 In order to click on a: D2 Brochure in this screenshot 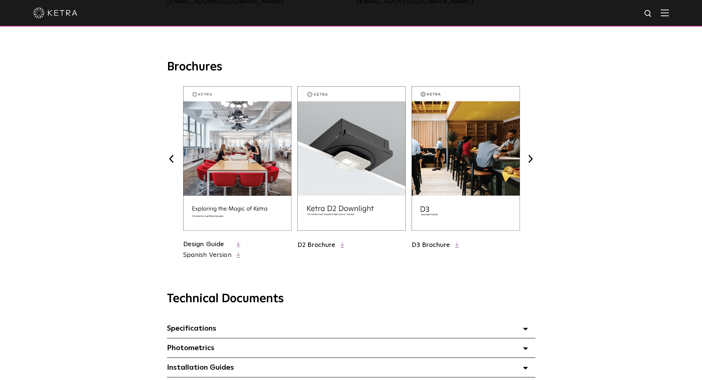, I will do `click(317, 245)`.